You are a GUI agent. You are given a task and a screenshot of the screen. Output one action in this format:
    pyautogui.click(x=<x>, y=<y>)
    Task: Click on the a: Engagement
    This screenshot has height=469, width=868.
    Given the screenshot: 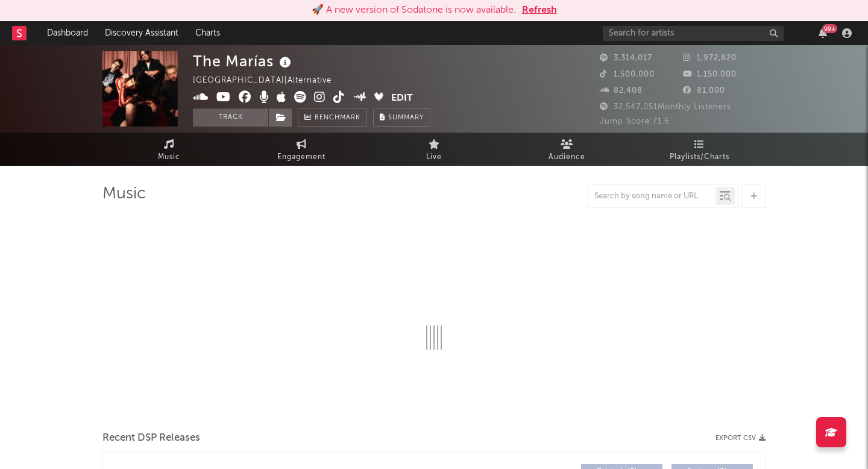 What is the action you would take?
    pyautogui.click(x=301, y=149)
    